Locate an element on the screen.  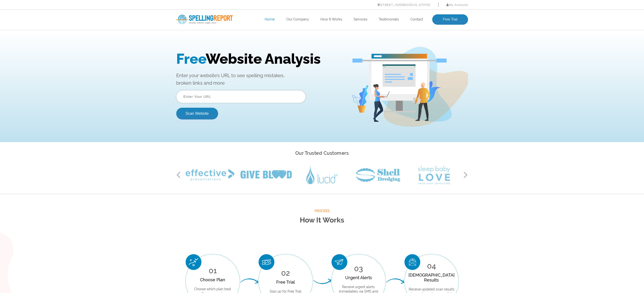
button: Scan Website is located at coordinates (197, 82).